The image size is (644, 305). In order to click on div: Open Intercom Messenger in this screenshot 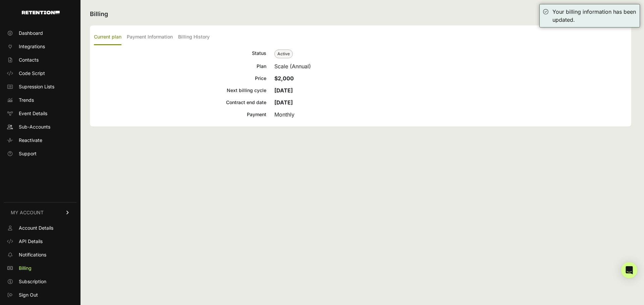, I will do `click(629, 270)`.